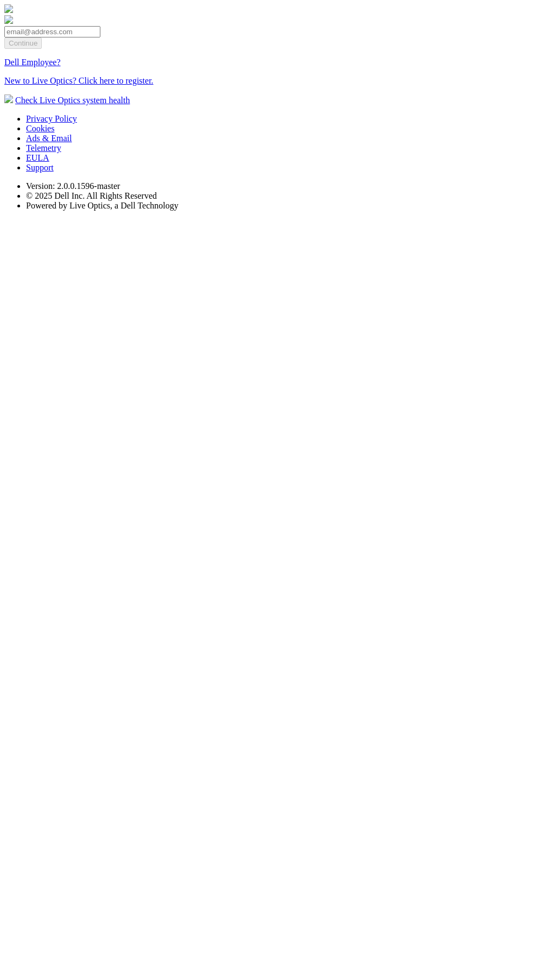 The width and height of the screenshot is (560, 974). Describe the element at coordinates (9, 99) in the screenshot. I see `img: status-check-icon.svg` at that location.